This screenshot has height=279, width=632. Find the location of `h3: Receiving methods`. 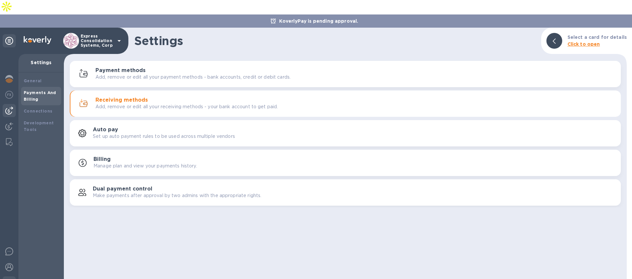

h3: Receiving methods is located at coordinates (122, 100).